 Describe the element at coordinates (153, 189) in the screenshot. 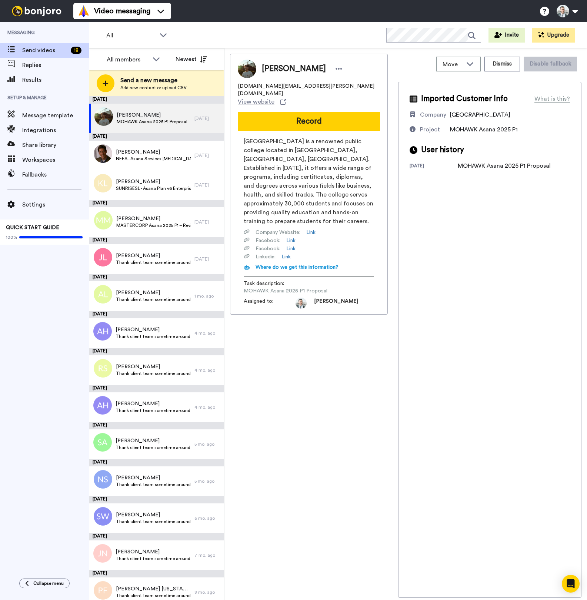

I see `span: SUNRISESL - Asana Plan v6 Enterprise - 2025 – Revised Proposal` at that location.